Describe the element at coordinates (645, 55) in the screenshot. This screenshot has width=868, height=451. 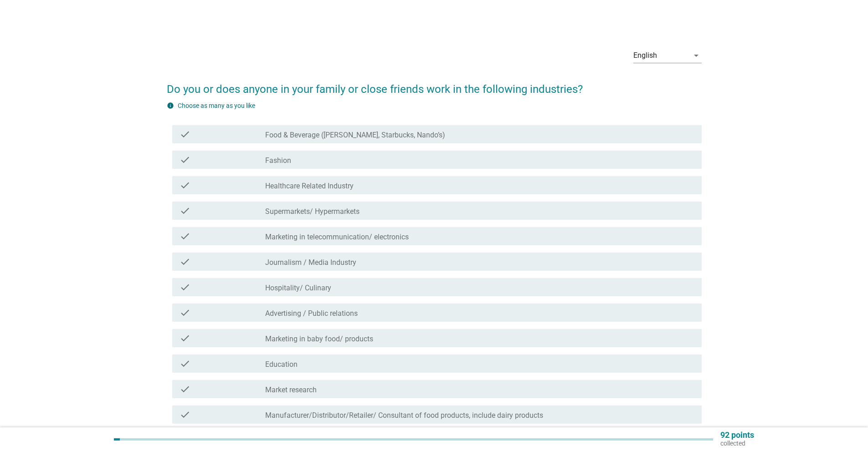
I see `div: English` at that location.